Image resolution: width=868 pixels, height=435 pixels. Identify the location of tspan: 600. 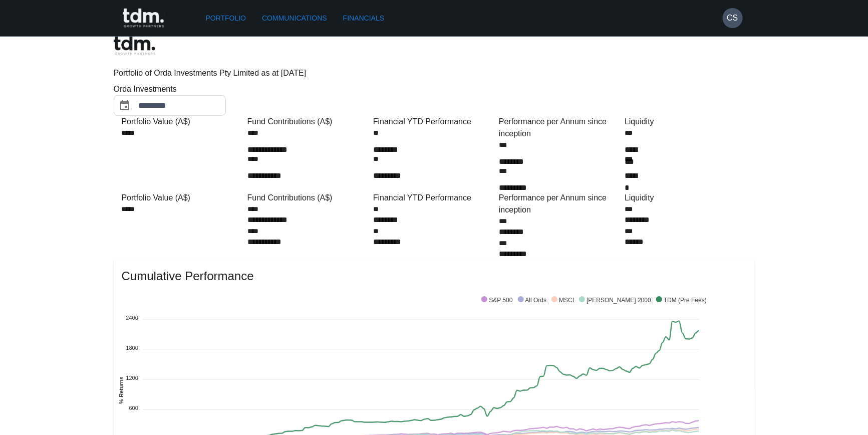
(133, 408).